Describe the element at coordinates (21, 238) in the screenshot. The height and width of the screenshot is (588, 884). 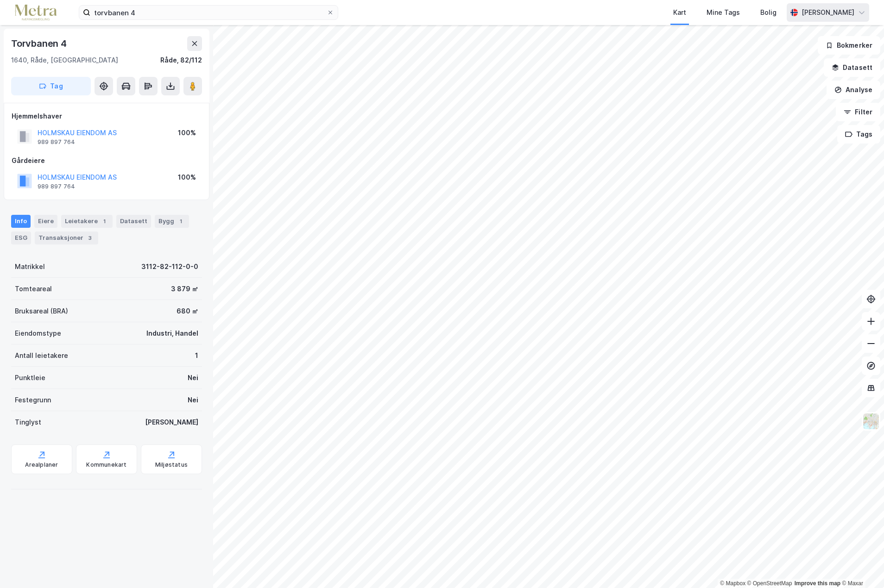
I see `div: ESG` at that location.